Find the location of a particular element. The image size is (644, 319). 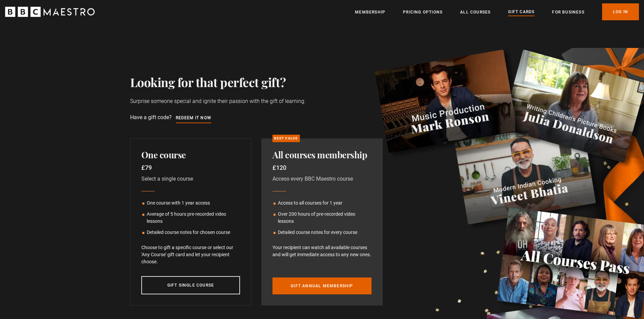

p: £79 is located at coordinates (191, 168).